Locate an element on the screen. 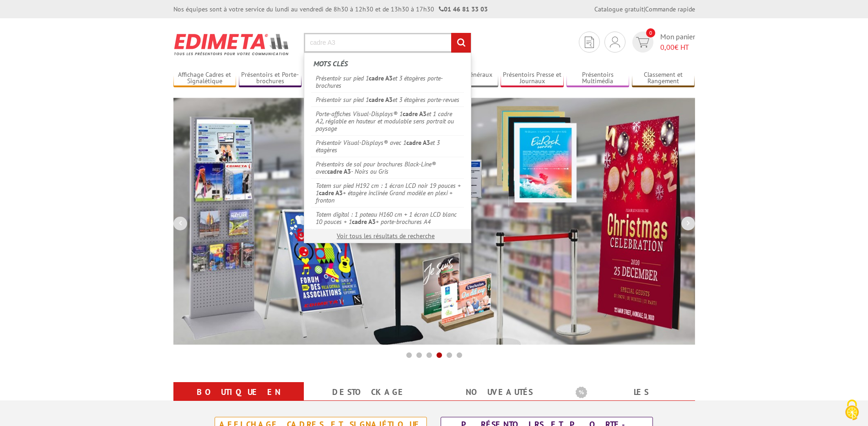 Image resolution: width=868 pixels, height=426 pixels. b: Les promotions is located at coordinates (633, 393).